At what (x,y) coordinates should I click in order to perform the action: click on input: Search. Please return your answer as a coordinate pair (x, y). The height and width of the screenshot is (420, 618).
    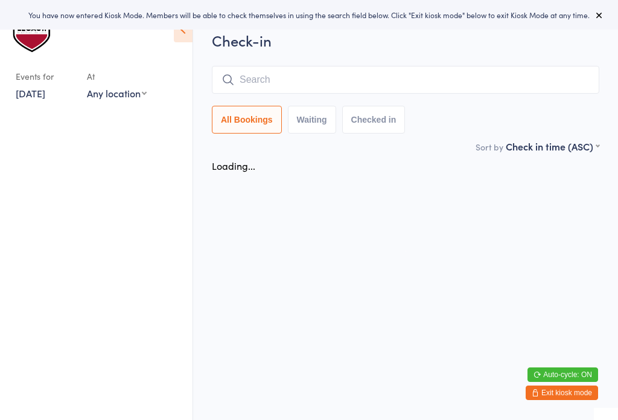
    Looking at the image, I should click on (406, 80).